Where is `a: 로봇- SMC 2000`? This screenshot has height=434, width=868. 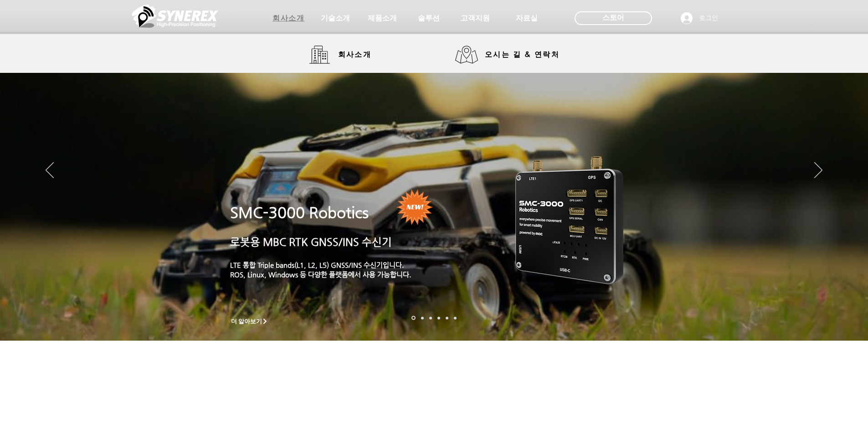
a: 로봇- SMC 2000 is located at coordinates (413, 317).